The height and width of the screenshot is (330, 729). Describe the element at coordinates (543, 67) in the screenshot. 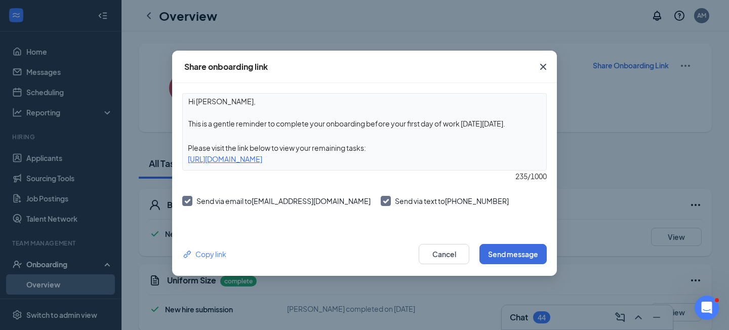

I see `svg: Cross` at that location.